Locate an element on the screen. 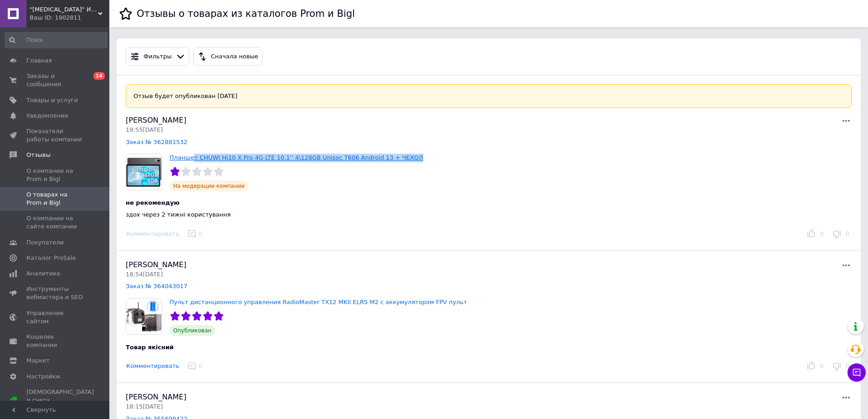 Image resolution: width=868 pixels, height=419 pixels. span: Отзывы is located at coordinates (39, 155).